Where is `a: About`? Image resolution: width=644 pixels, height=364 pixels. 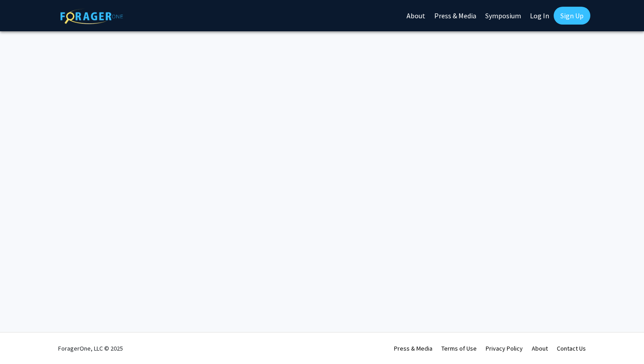 a: About is located at coordinates (540, 348).